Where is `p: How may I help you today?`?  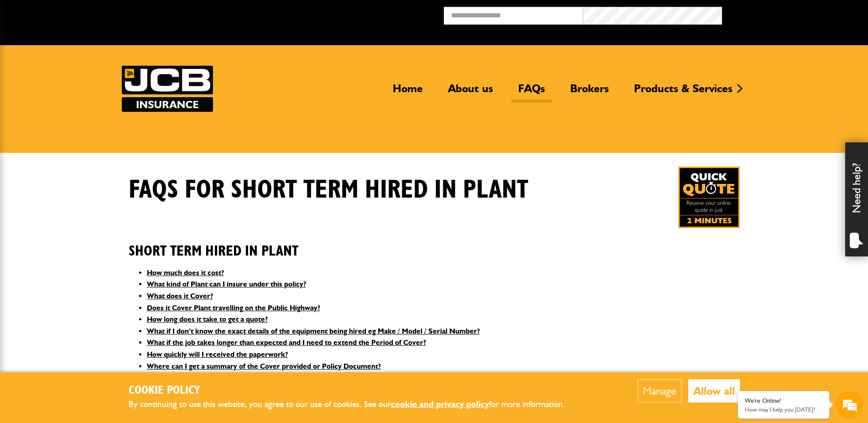
p: How may I help you today? is located at coordinates (784, 409).